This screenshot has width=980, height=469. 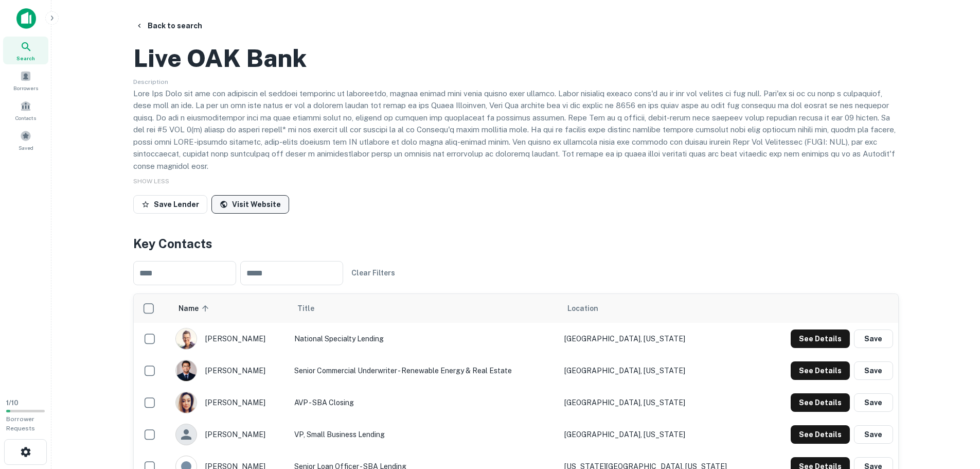 What do you see at coordinates (424, 434) in the screenshot?
I see `td: VP, Small Business Lending` at bounding box center [424, 434].